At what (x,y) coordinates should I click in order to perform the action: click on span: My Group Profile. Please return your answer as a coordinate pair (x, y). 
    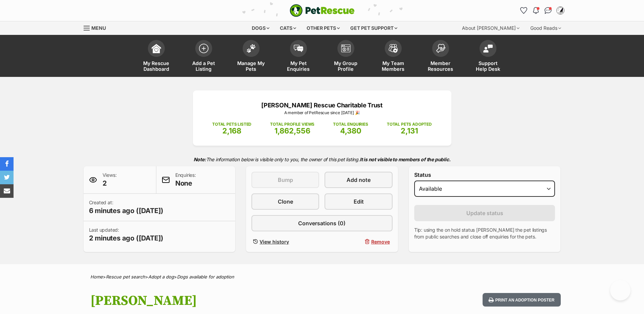
    Looking at the image, I should click on (346, 66).